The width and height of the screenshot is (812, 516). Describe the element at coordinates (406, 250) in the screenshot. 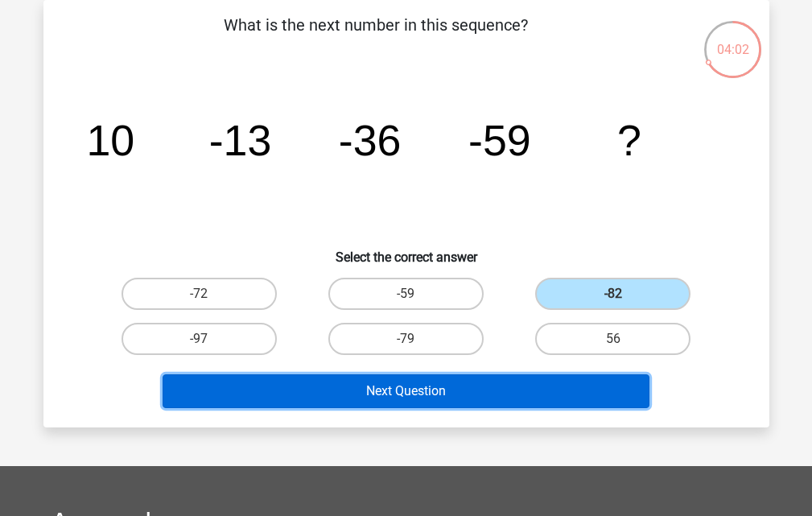

I see `h6: Select the correct answer` at that location.